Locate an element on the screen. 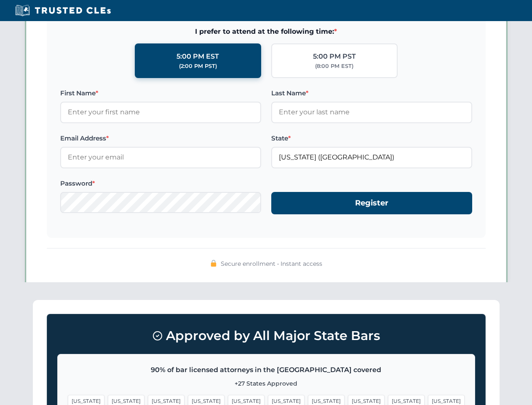 This screenshot has width=532, height=405. div: 5:00 PM EST is located at coordinates (197, 56).